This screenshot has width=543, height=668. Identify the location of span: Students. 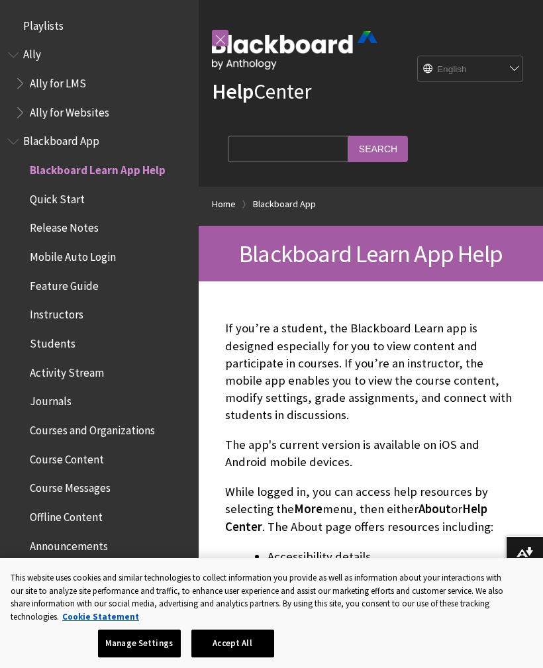
(52, 341).